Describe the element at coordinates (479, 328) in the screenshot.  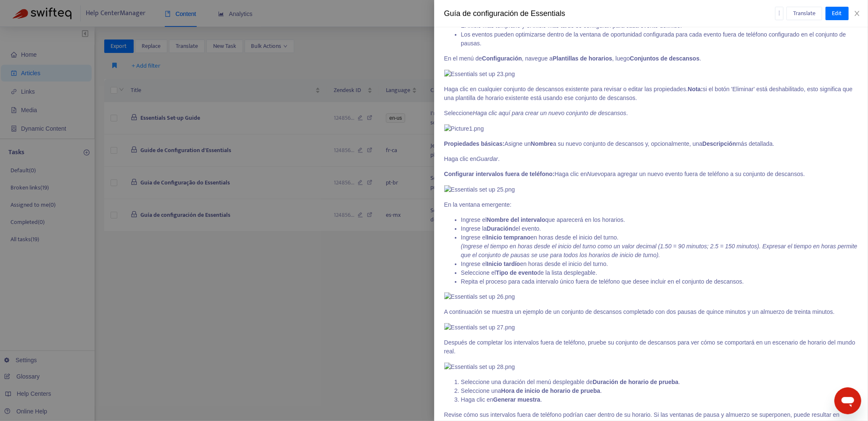
I see `img: Essentials set up 27.png` at that location.